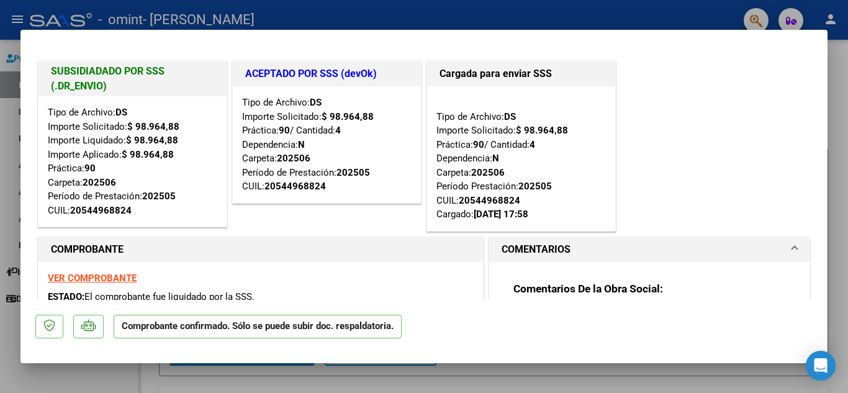 This screenshot has height=393, width=848. What do you see at coordinates (66, 297) in the screenshot?
I see `span: ESTADO:` at bounding box center [66, 297].